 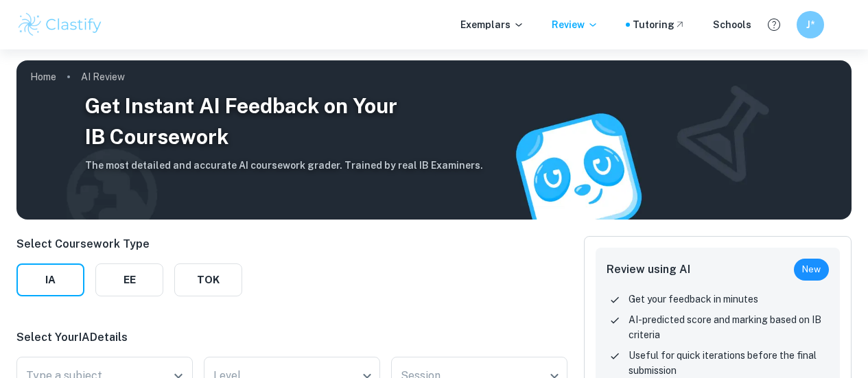 I want to click on button: TOK, so click(x=208, y=279).